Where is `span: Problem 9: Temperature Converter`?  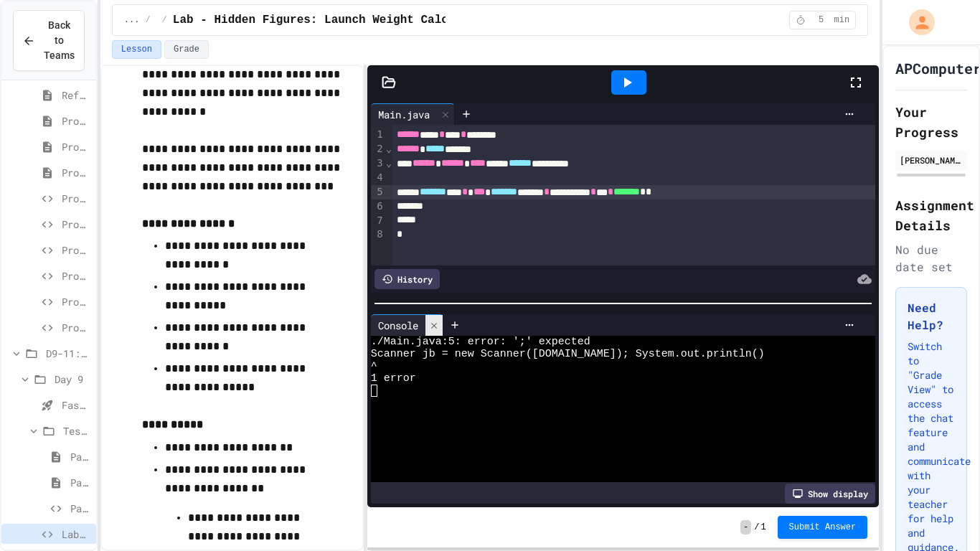 span: Problem 9: Temperature Converter is located at coordinates (76, 327).